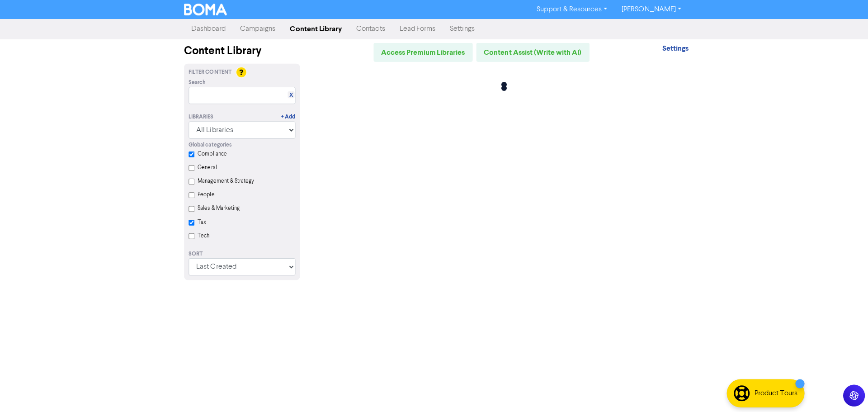 This screenshot has width=868, height=412. Describe the element at coordinates (421, 52) in the screenshot. I see `a: Access Premium Libraries` at that location.